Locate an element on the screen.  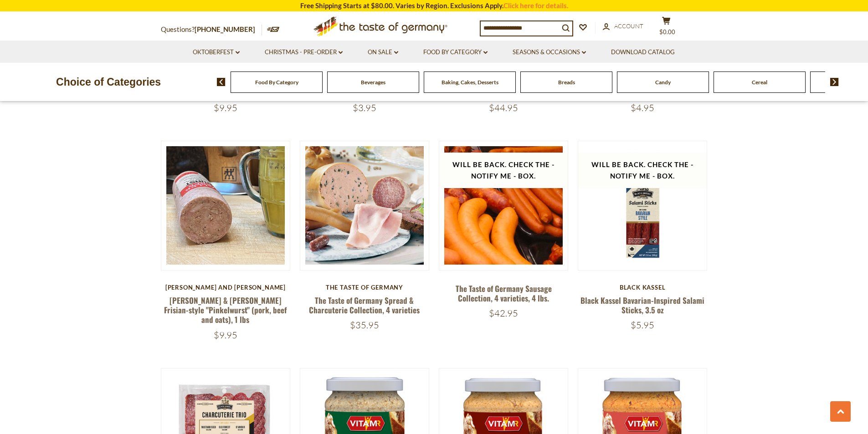
img: Black Kassel Salami Sticks is located at coordinates (642, 205).